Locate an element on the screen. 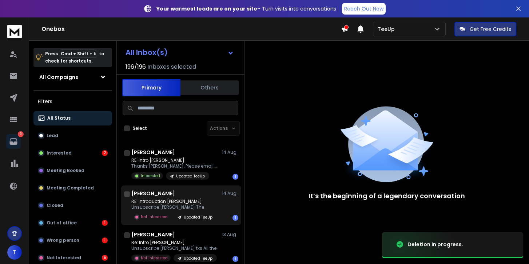  p: It’s the beginning of a legendary conversation is located at coordinates (387, 196).